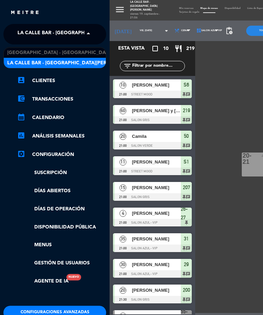 Image resolution: width=263 pixels, height=315 pixels. What do you see at coordinates (21, 80) in the screenshot?
I see `i: account_box` at bounding box center [21, 80].